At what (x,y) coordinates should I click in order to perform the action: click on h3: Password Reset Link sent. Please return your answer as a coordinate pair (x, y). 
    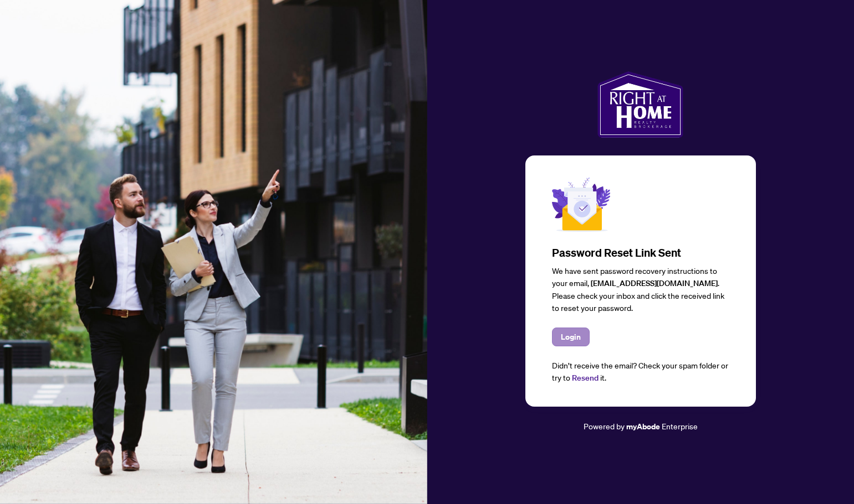
    Looking at the image, I should click on (641, 253).